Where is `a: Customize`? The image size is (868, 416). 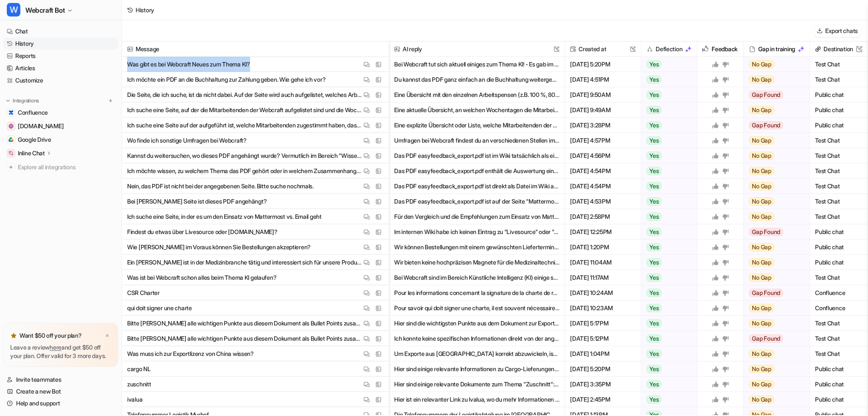 a: Customize is located at coordinates (61, 81).